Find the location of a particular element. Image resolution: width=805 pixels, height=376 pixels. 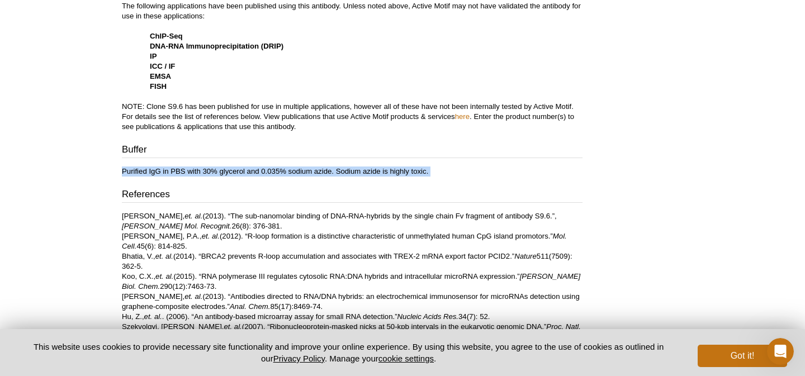

p: The following applications have been published using this antibody. Unless noted above, Active Mo... is located at coordinates (352, 67).